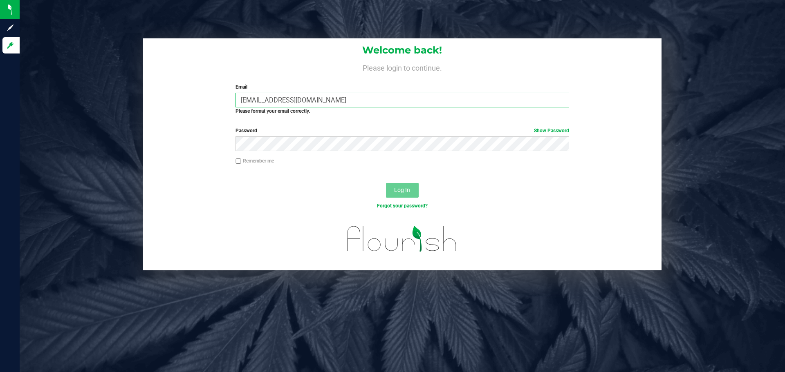  What do you see at coordinates (10, 28) in the screenshot?
I see `inline-svg: Sign up` at bounding box center [10, 28].